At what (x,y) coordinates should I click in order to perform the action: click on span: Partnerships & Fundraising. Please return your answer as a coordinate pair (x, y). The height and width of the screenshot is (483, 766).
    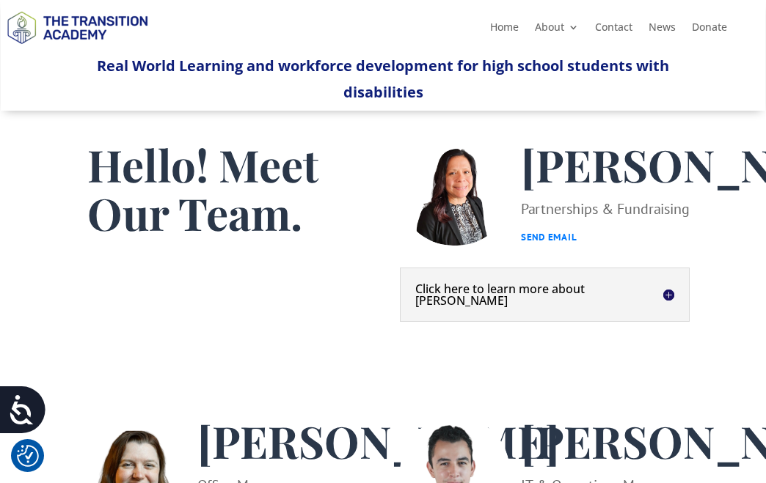
    Looking at the image, I should click on (605, 209).